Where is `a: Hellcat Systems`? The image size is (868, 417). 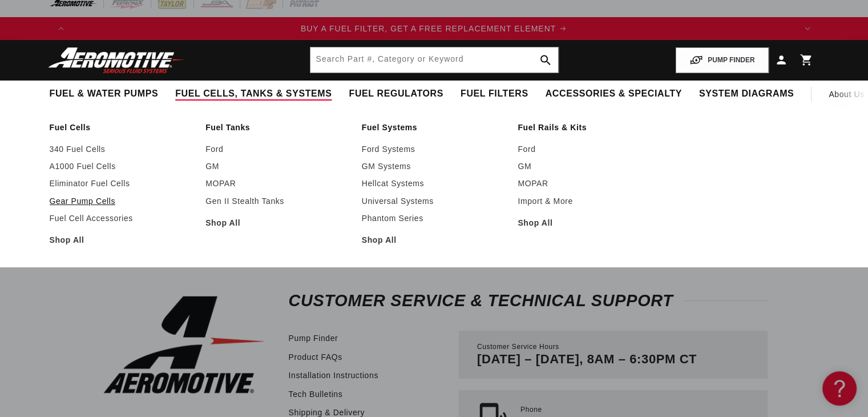 a: Hellcat Systems is located at coordinates (434, 183).